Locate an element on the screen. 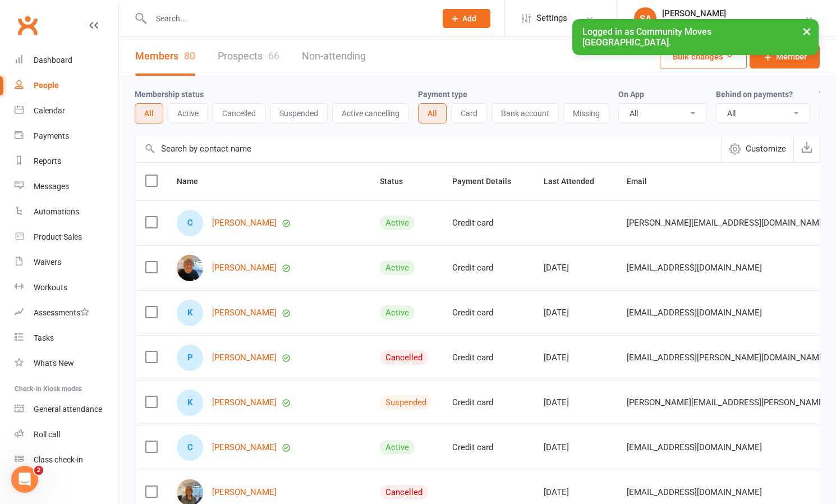 The image size is (836, 504). div: Calendar is located at coordinates (49, 110).